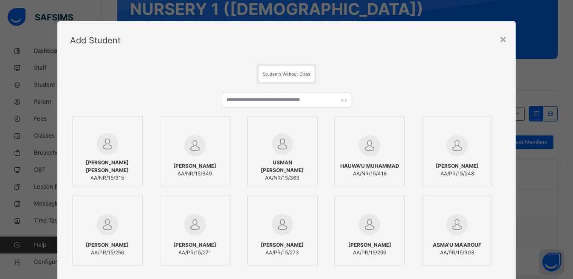 The image size is (573, 279). What do you see at coordinates (286, 74) in the screenshot?
I see `span: Students Without Class` at bounding box center [286, 74].